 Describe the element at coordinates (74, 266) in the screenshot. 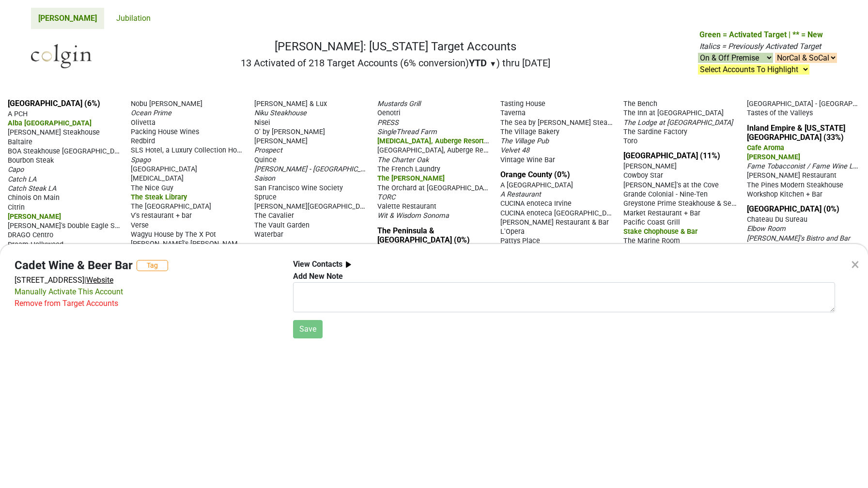

I see `h4: Cadet Wine & Beer Bar` at that location.